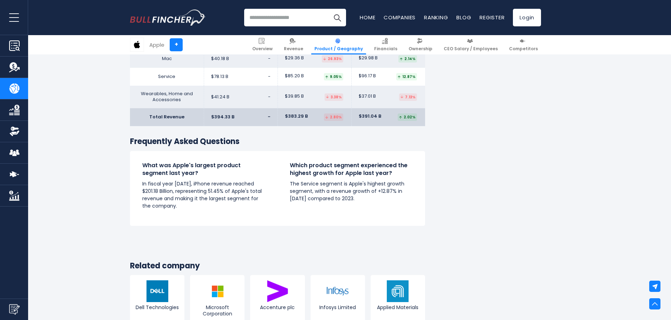 This screenshot has width=671, height=320. Describe the element at coordinates (167, 59) in the screenshot. I see `td: Mac` at that location.